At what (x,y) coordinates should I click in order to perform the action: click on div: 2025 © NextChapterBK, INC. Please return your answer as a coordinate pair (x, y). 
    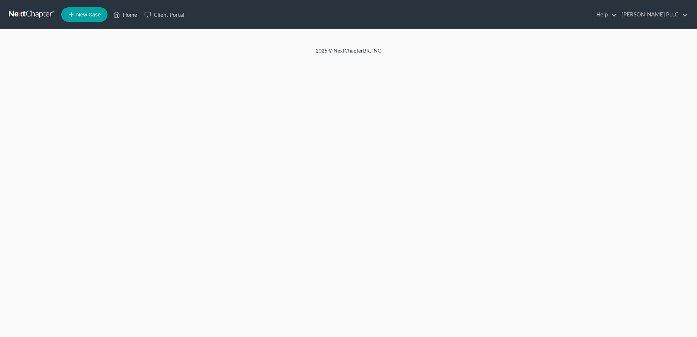
    Looking at the image, I should click on (349, 54).